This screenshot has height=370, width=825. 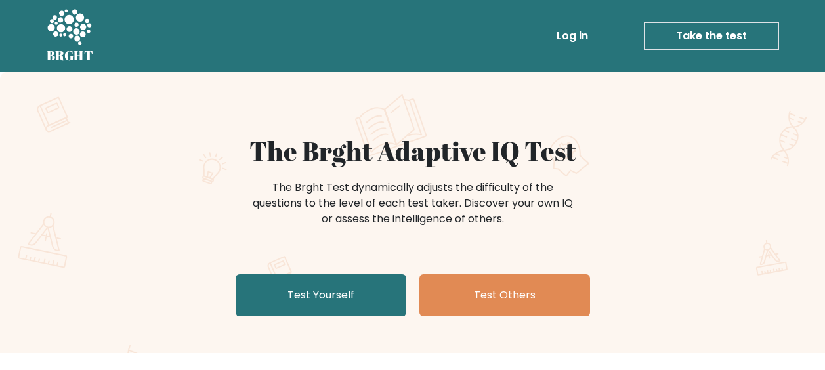 What do you see at coordinates (413, 151) in the screenshot?
I see `h1: The Brght Adaptive IQ Test` at bounding box center [413, 151].